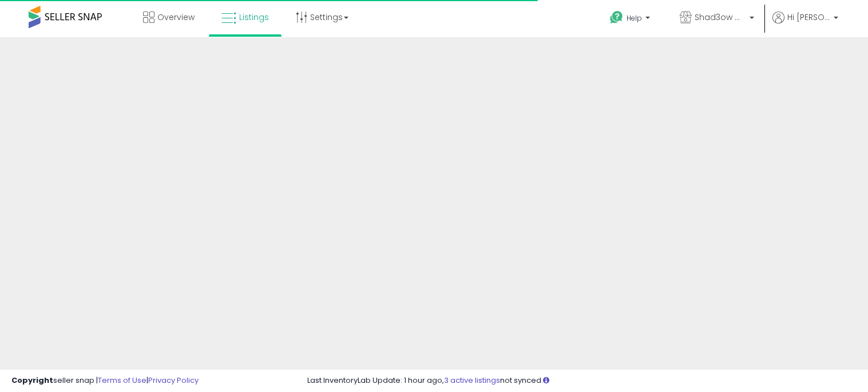 Image resolution: width=868 pixels, height=392 pixels. I want to click on span: Help, so click(634, 18).